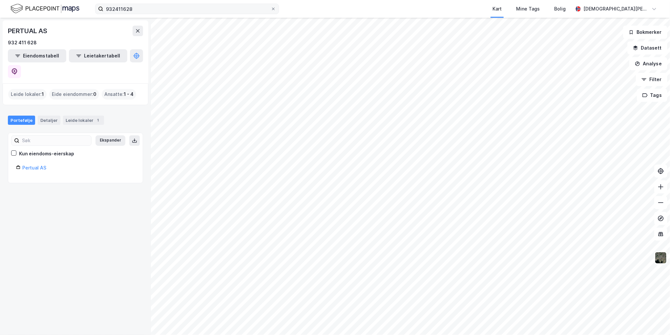 Image resolution: width=670 pixels, height=335 pixels. What do you see at coordinates (98, 56) in the screenshot?
I see `button: Leietakertabell` at bounding box center [98, 56].